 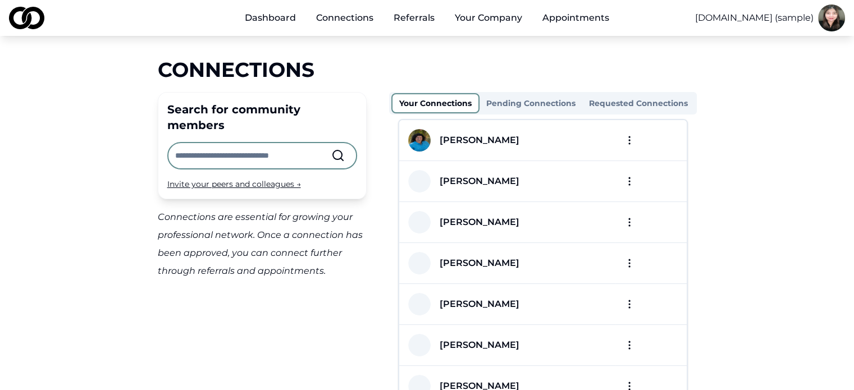 I want to click on nav: Main, so click(x=427, y=18).